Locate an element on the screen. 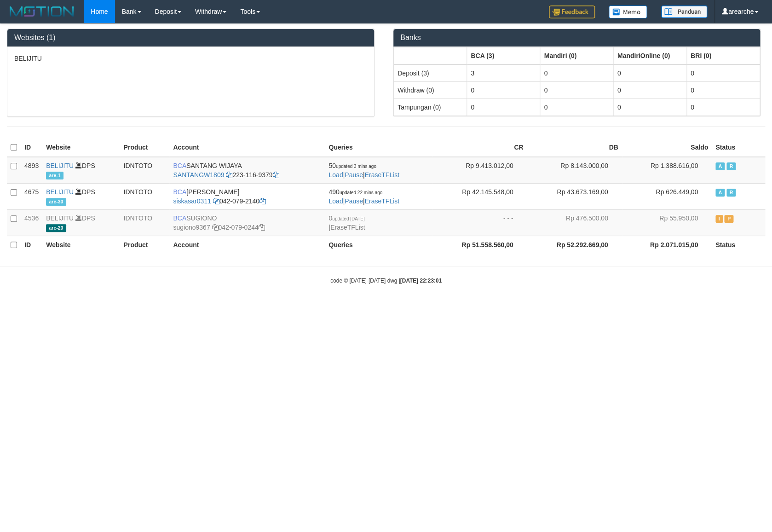  td: 4536 is located at coordinates (31, 222).